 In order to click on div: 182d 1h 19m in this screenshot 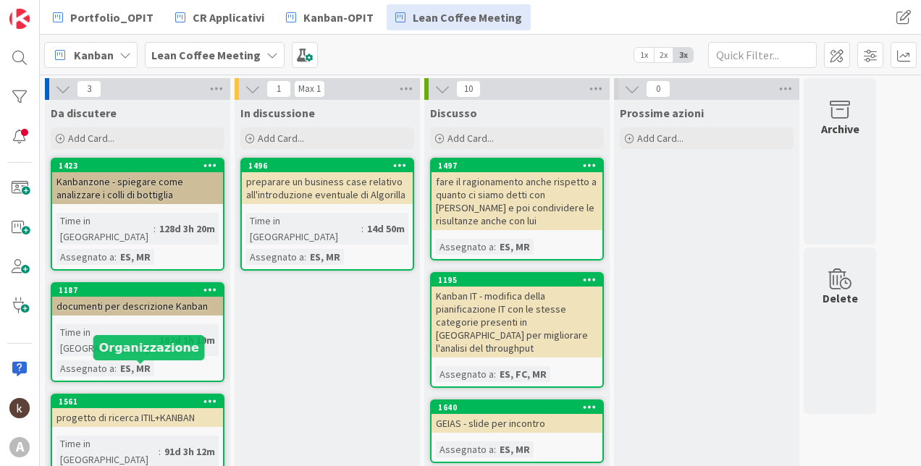, I will do `click(187, 340)`.